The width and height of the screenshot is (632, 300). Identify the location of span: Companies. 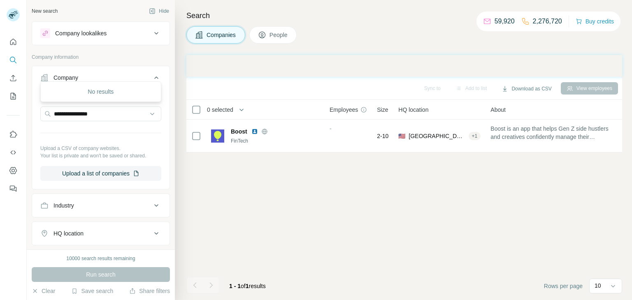
(221, 35).